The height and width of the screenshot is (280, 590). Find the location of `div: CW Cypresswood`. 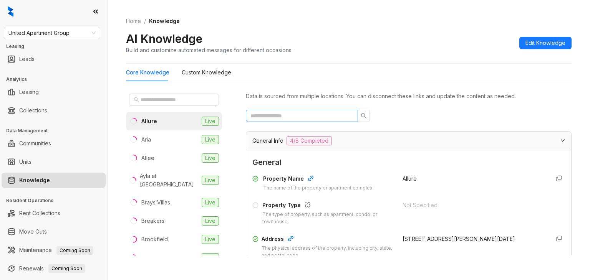

div: CW Cypresswood is located at coordinates (164, 258).